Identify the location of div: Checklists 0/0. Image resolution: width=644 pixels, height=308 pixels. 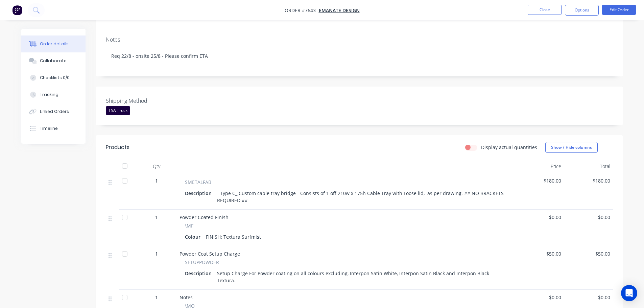
(55, 78).